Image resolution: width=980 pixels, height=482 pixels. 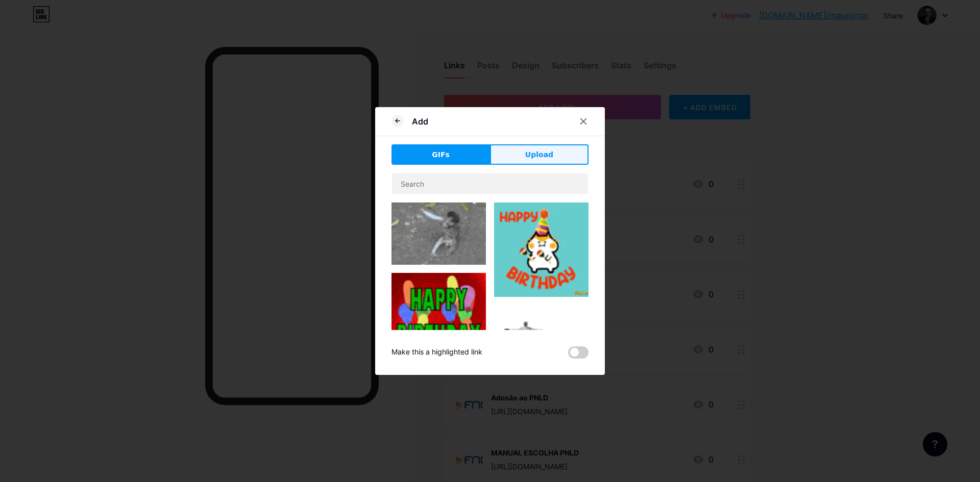 What do you see at coordinates (440, 154) in the screenshot?
I see `span: GIFs` at bounding box center [440, 154].